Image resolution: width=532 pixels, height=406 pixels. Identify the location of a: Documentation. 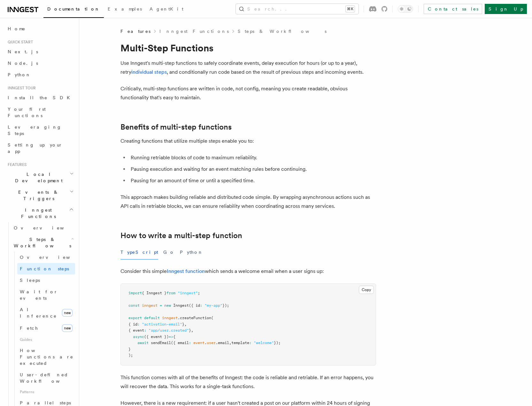
(74, 10).